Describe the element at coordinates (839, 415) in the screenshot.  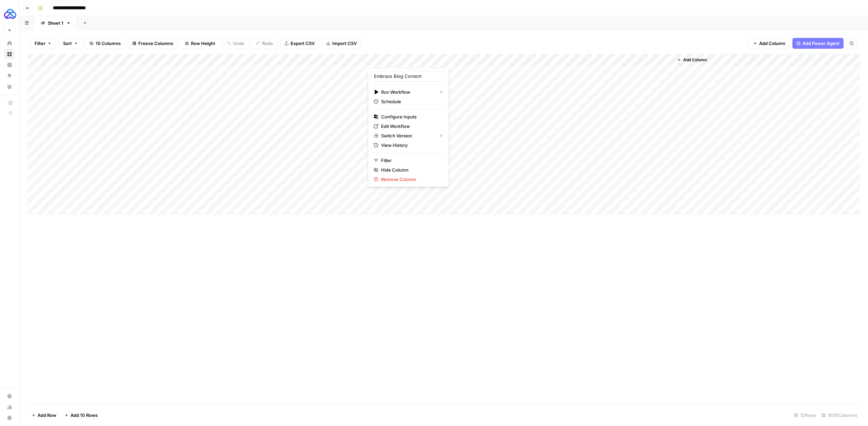
I see `div: 10/10 Columns` at that location.